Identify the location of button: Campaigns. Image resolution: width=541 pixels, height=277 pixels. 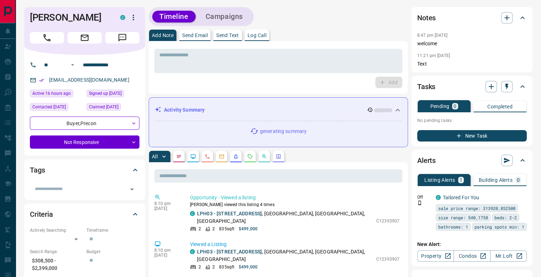
(224, 16).